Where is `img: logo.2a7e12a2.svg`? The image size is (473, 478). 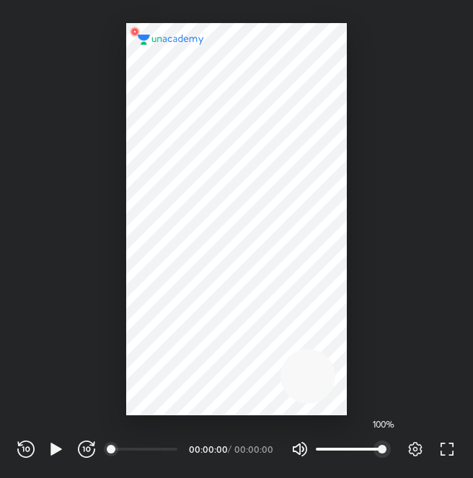
img: logo.2a7e12a2.svg is located at coordinates (171, 40).